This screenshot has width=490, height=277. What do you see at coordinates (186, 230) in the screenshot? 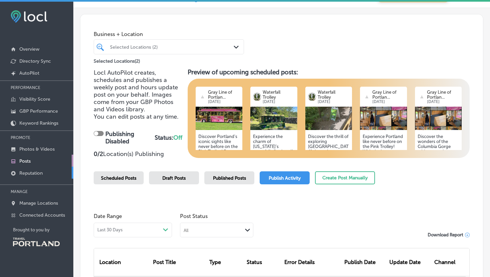
I see `div: All` at bounding box center [186, 230].